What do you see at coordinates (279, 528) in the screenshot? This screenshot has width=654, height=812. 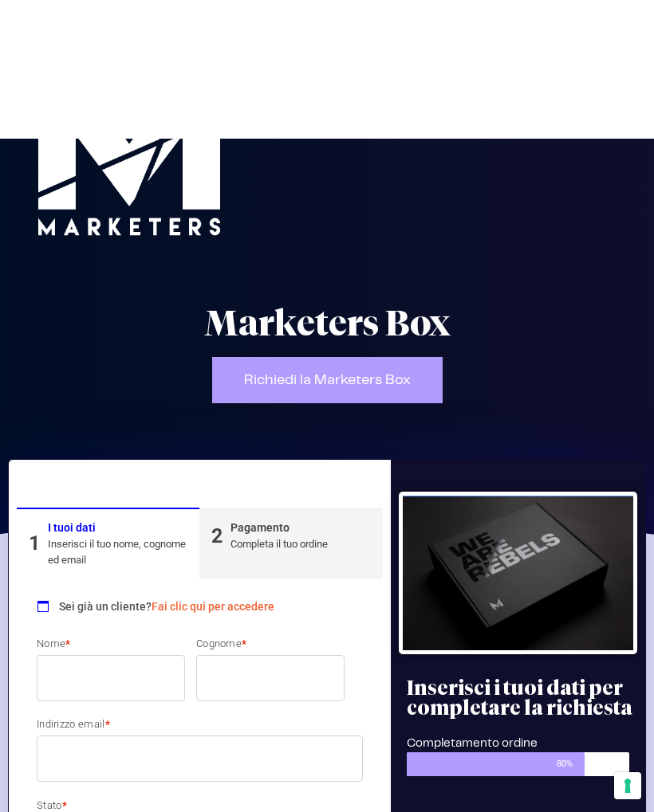 I see `div: Pagamento` at bounding box center [279, 528].